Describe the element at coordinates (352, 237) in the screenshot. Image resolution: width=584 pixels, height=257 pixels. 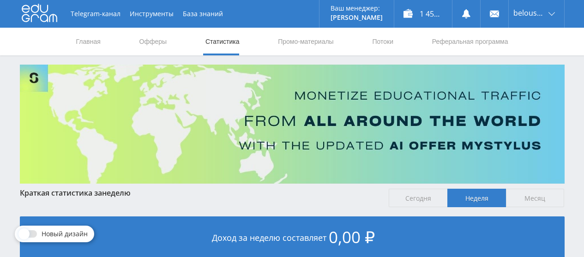
I see `span: 0,00 ₽` at that location.